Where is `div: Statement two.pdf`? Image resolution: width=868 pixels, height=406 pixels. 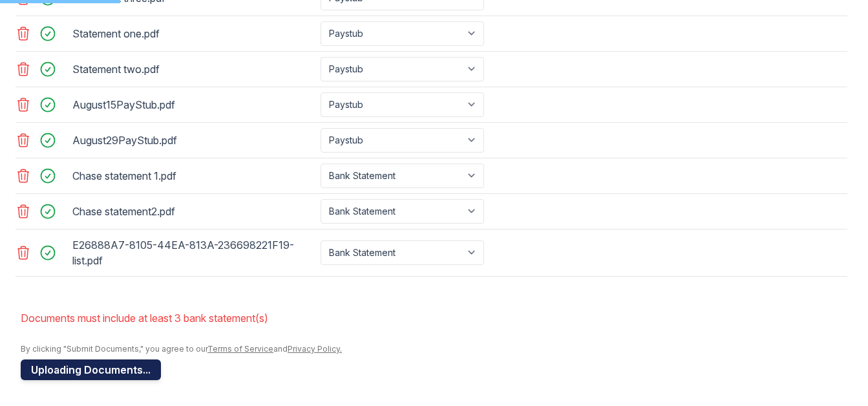 div: Statement two.pdf is located at coordinates (194, 69).